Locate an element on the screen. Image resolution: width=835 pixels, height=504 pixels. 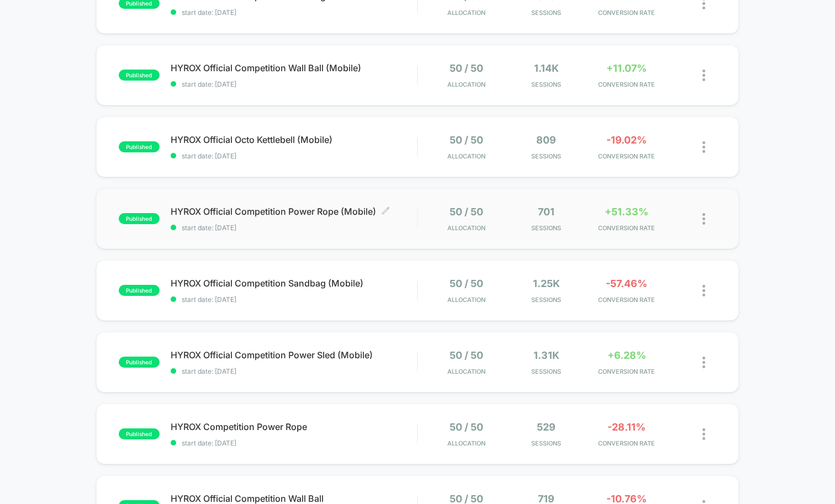
span: +51.33% is located at coordinates (627, 212).